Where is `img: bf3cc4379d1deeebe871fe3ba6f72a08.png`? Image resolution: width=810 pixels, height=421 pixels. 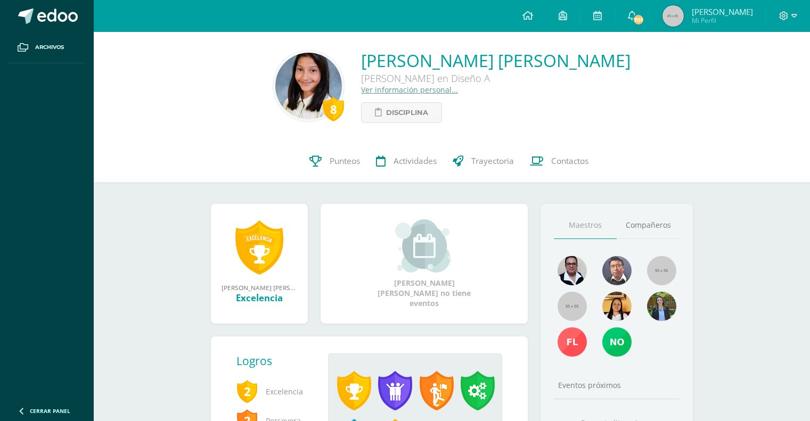
img: bf3cc4379d1deeebe871fe3ba6f72a08.png is located at coordinates (616, 270).